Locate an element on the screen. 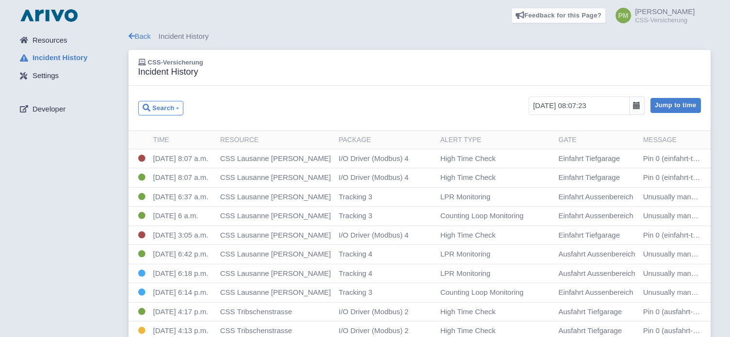 The width and height of the screenshot is (730, 337). span: Incident History is located at coordinates (60, 58).